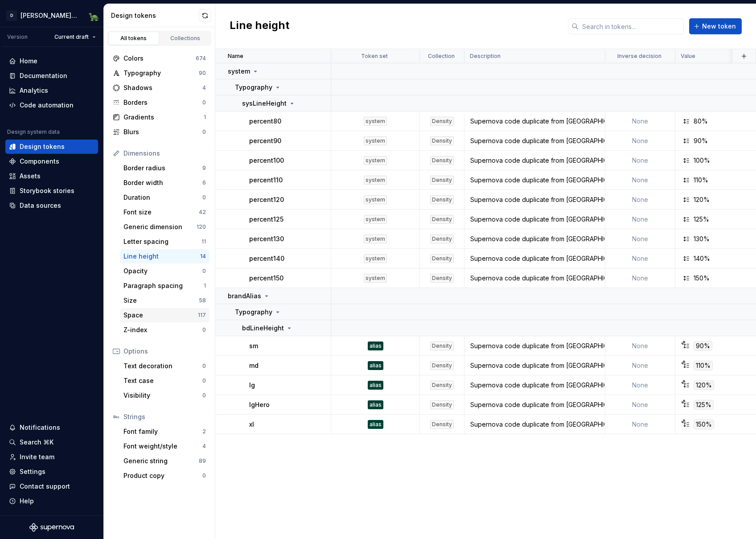 The height and width of the screenshot is (539, 756). I want to click on button: Help, so click(51, 502).